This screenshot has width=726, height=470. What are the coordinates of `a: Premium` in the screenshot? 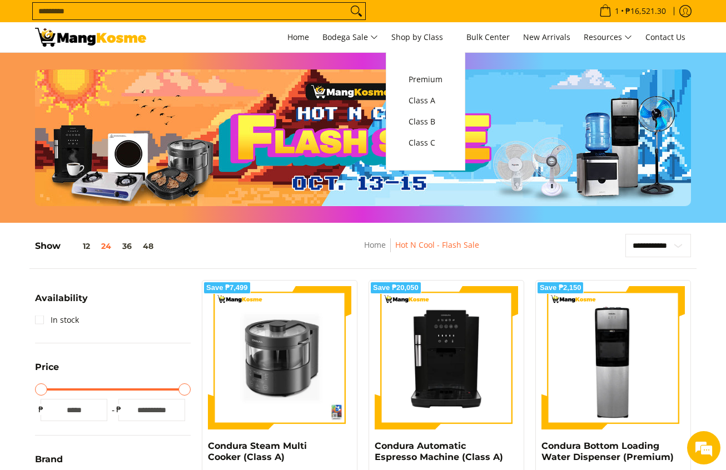 It's located at (425, 79).